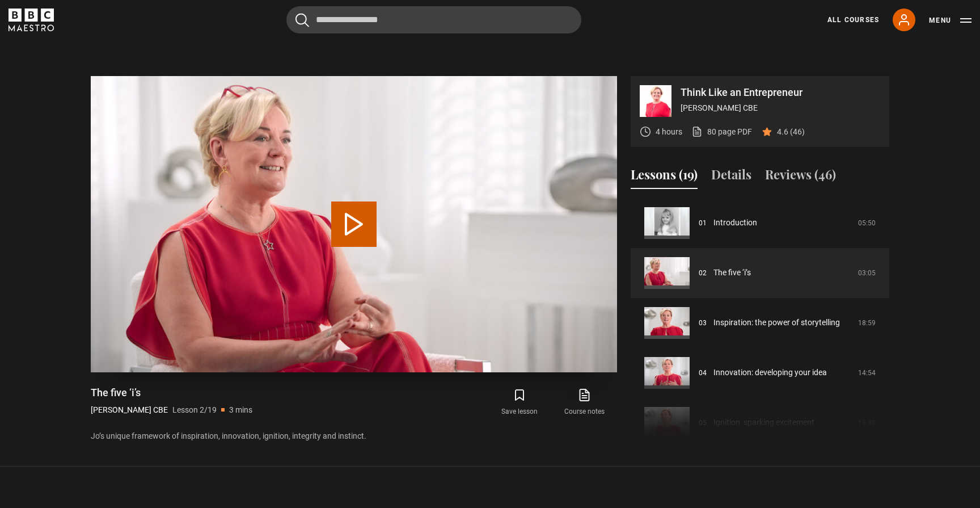  What do you see at coordinates (171, 392) in the screenshot?
I see `h1: The five ‘i’s` at bounding box center [171, 392].